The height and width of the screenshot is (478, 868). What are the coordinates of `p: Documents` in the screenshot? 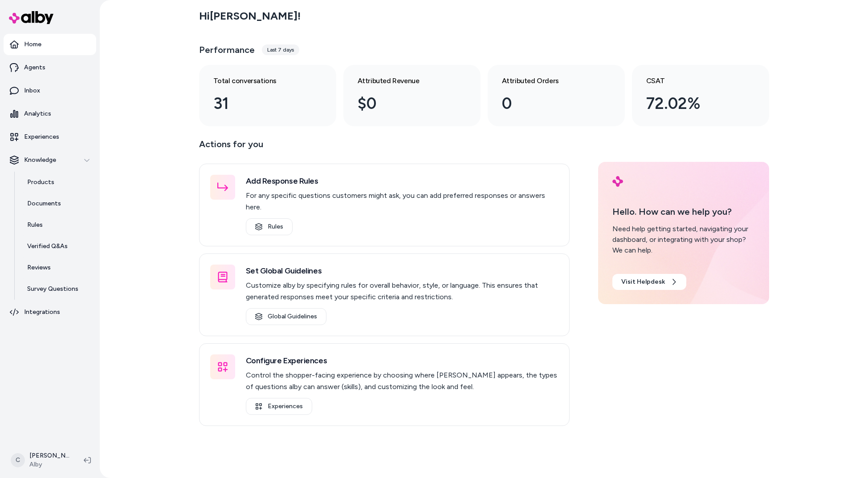 It's located at (44, 204).